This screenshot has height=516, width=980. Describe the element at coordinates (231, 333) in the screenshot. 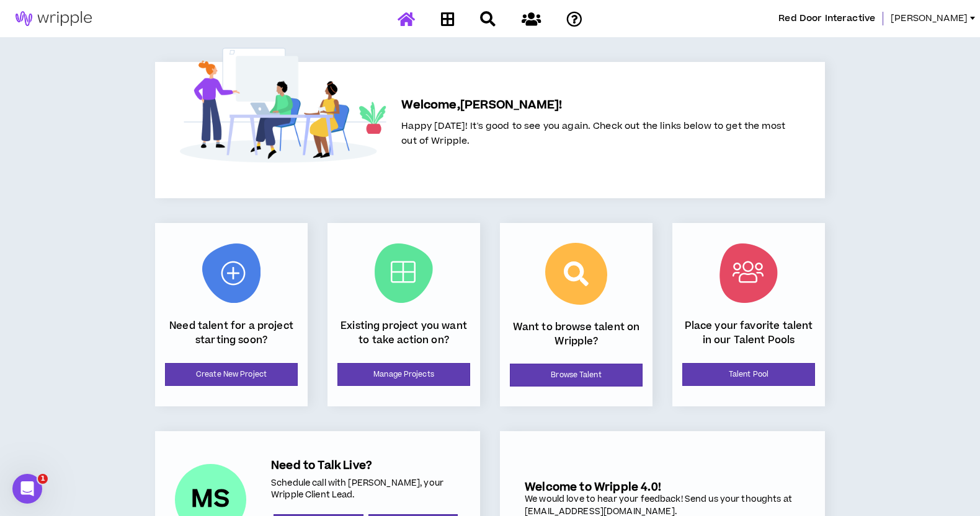

I see `p: Need talent for a project starting soon?` at that location.